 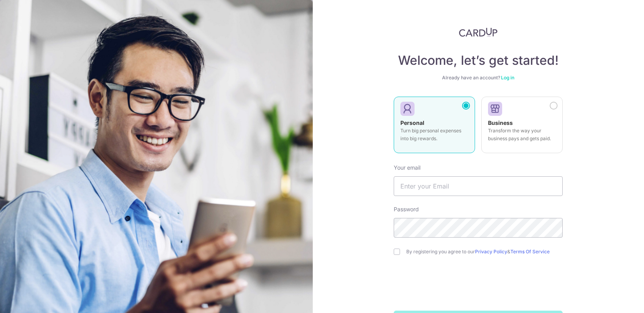 I want to click on a: Terms Of Service, so click(x=530, y=251).